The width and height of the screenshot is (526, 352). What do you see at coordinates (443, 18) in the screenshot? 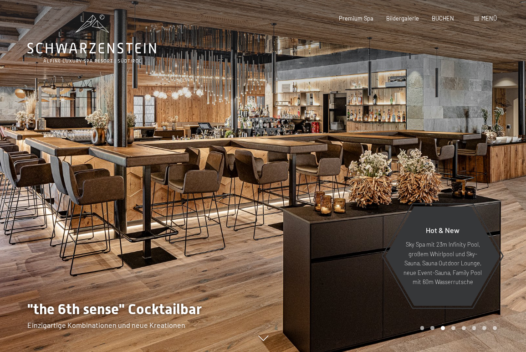
I see `span: BUCHEN` at bounding box center [443, 18].